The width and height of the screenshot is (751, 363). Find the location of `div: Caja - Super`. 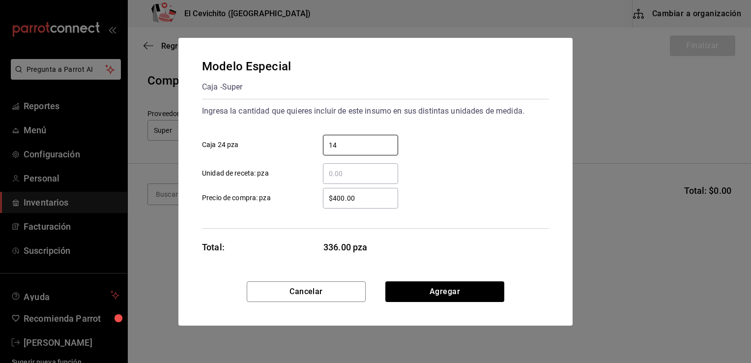

div: Caja - Super is located at coordinates (246, 87).